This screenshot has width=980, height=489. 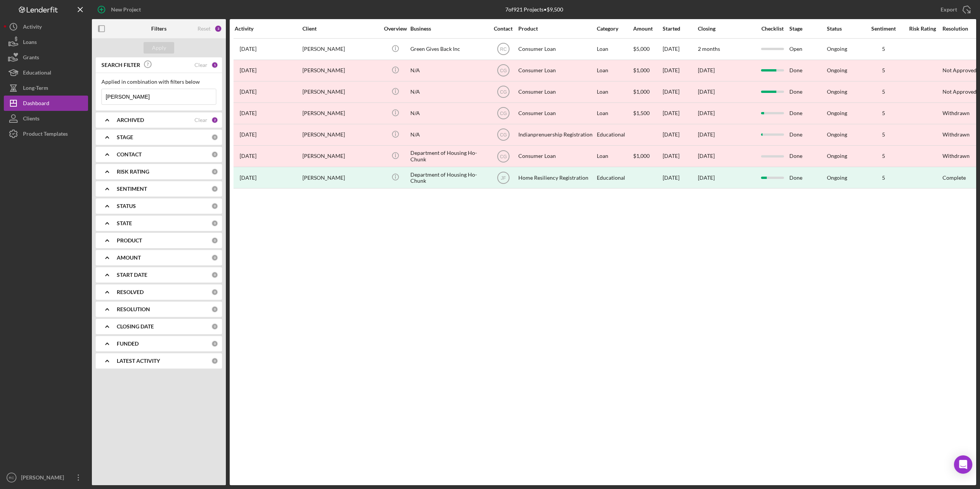 I want to click on button: Clients, so click(x=46, y=119).